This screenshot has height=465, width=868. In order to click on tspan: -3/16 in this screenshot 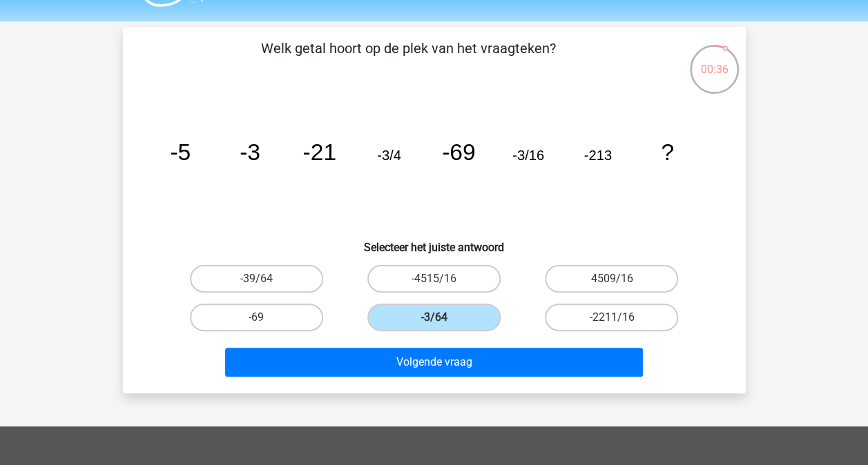, I will do `click(528, 156)`.